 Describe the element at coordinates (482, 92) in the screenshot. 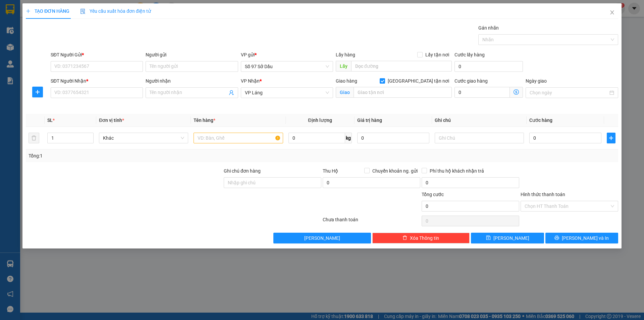

I see `input: Cước giao hàng` at that location.